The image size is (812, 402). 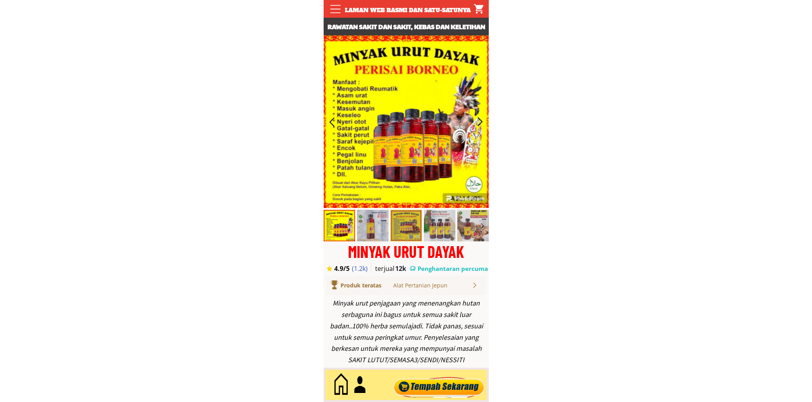 I want to click on h3: (1.2k), so click(x=362, y=268).